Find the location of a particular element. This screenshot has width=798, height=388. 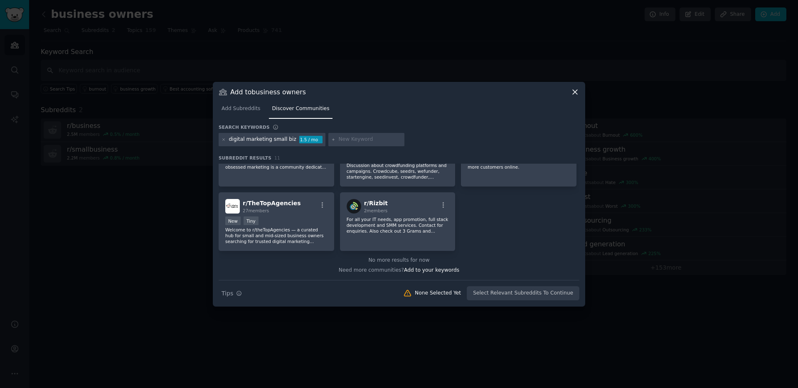

h3: Add to business owners is located at coordinates (268, 92).